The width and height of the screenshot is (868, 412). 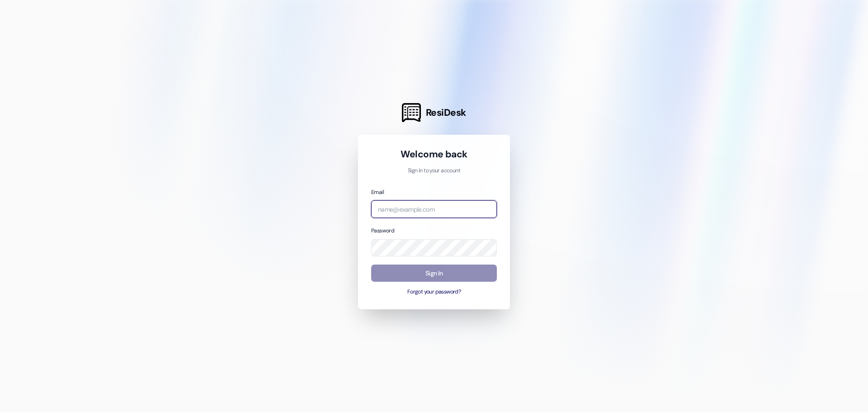 I want to click on span: ResiDesk, so click(x=446, y=113).